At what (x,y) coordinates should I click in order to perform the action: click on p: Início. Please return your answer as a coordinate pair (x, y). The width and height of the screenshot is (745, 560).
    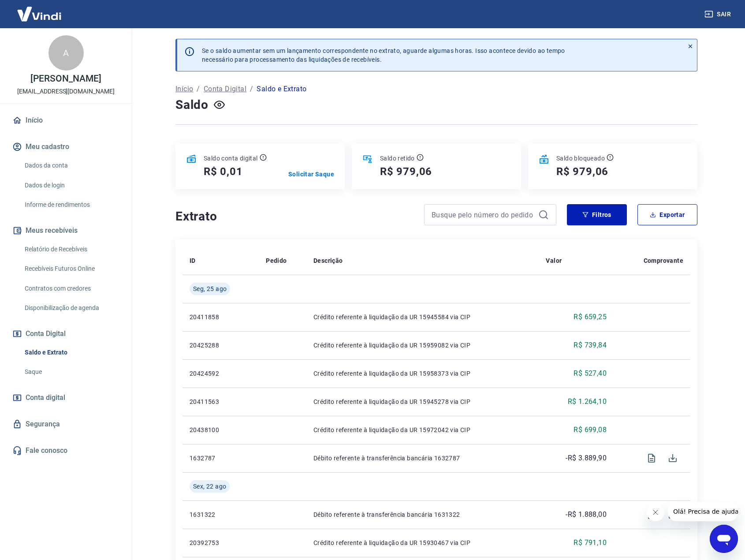
    Looking at the image, I should click on (184, 89).